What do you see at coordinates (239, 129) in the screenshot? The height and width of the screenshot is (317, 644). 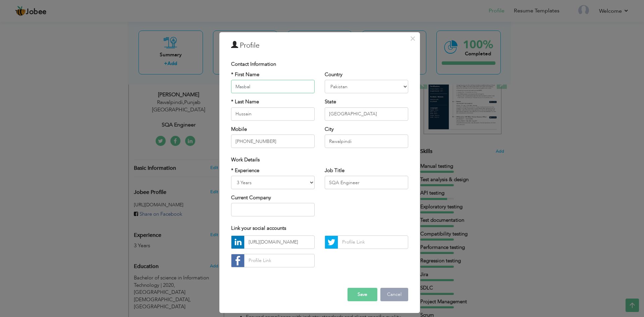 I see `label: Mobile` at bounding box center [239, 129].